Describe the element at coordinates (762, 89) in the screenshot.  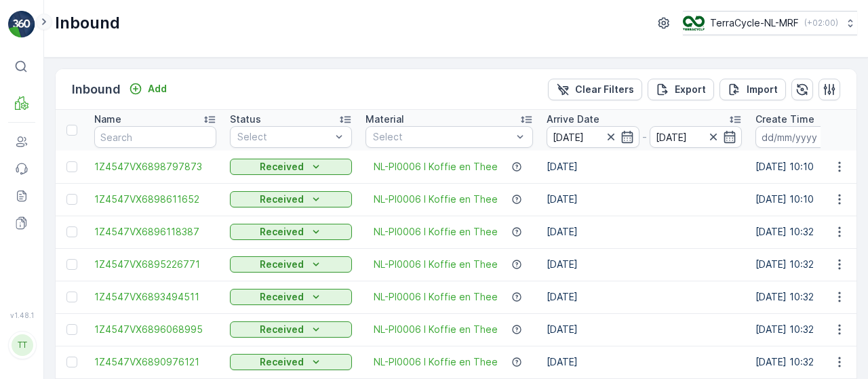
I see `p: Import` at that location.